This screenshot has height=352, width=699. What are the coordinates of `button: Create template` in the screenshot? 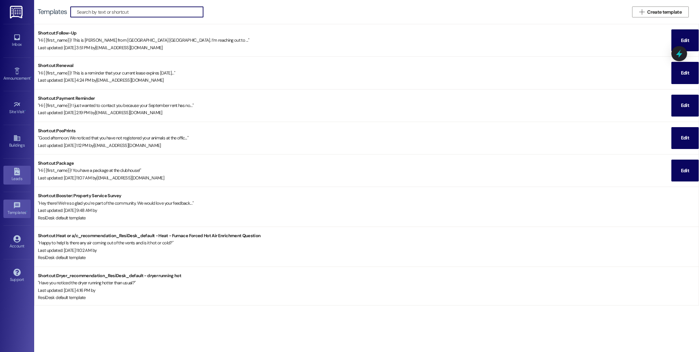 It's located at (661, 12).